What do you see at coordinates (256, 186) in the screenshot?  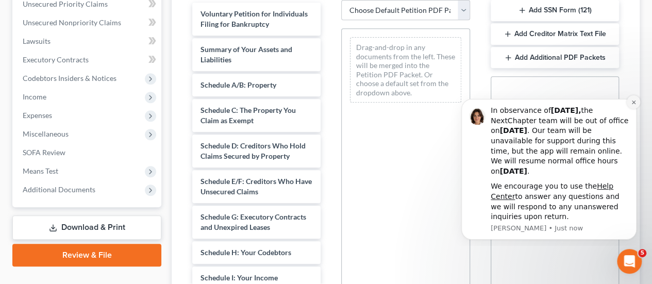 I see `span: Schedule E/F: Creditors Who Have Unsecured Claims` at bounding box center [256, 186].